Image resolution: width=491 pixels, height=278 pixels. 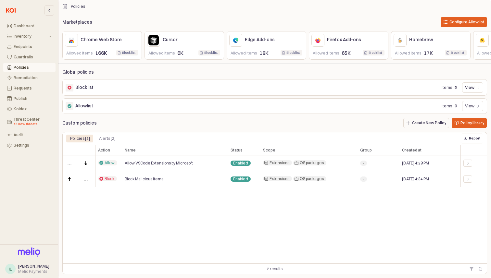 I want to click on p: 5, so click(x=456, y=88).